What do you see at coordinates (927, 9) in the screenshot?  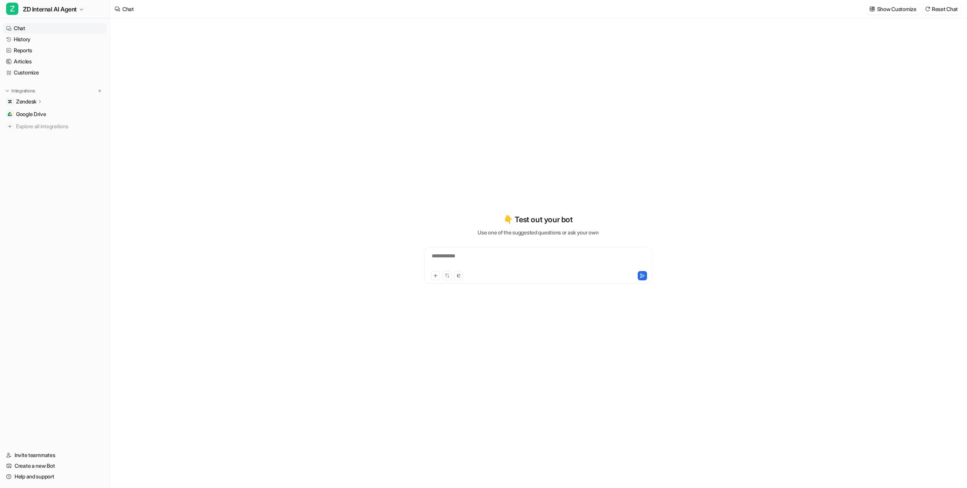 I see `img: reset` at bounding box center [927, 9].